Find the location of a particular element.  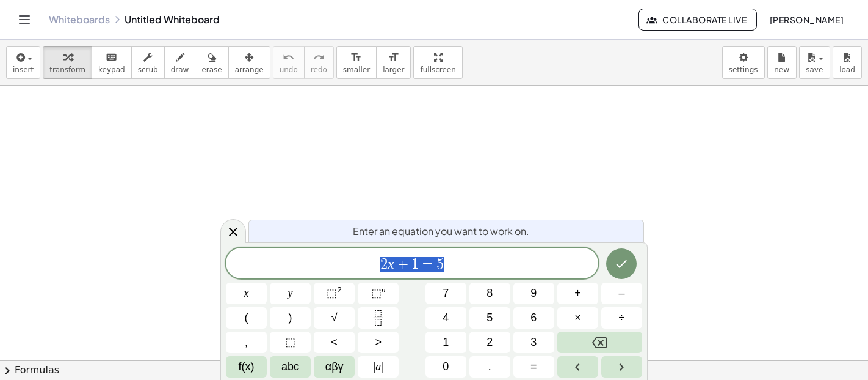

i: redo is located at coordinates (318, 57).